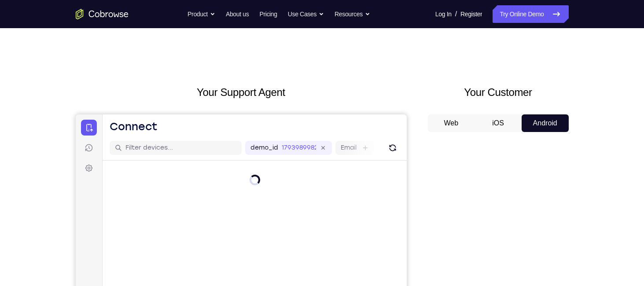  What do you see at coordinates (13, 54) in the screenshot?
I see `a: Settings` at bounding box center [13, 54].